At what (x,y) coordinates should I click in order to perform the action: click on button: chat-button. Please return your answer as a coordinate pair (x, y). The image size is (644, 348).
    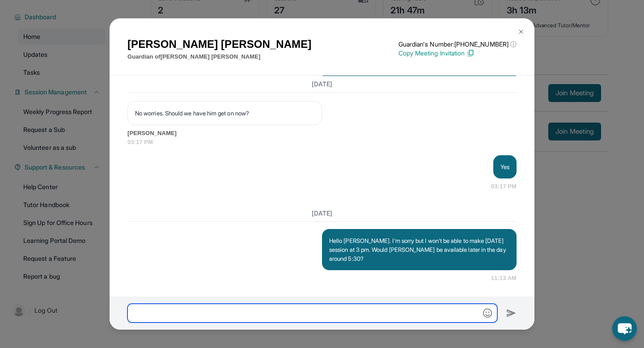
    Looking at the image, I should click on (624, 328).